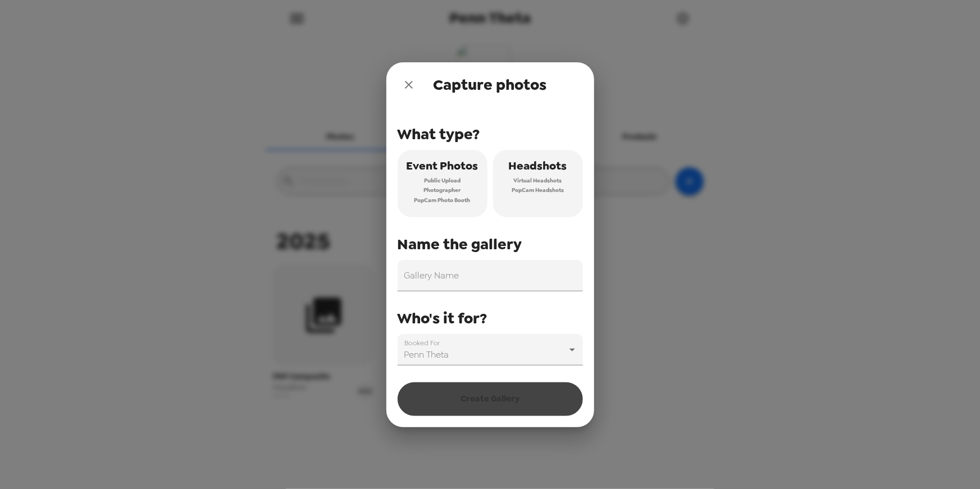 The height and width of the screenshot is (489, 980). I want to click on span: Capture photos, so click(490, 85).